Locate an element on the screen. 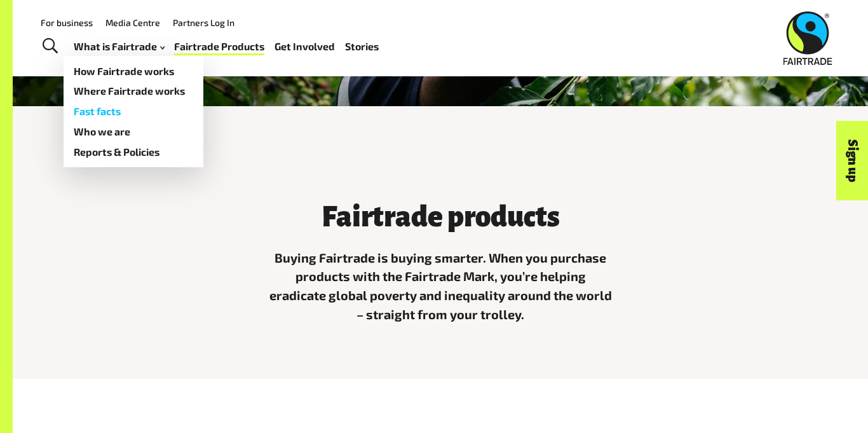  a: Fast facts is located at coordinates (133, 112).